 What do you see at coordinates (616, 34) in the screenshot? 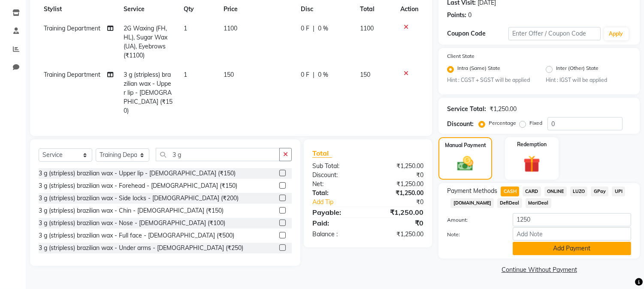
I see `button: Apply` at bounding box center [616, 34].